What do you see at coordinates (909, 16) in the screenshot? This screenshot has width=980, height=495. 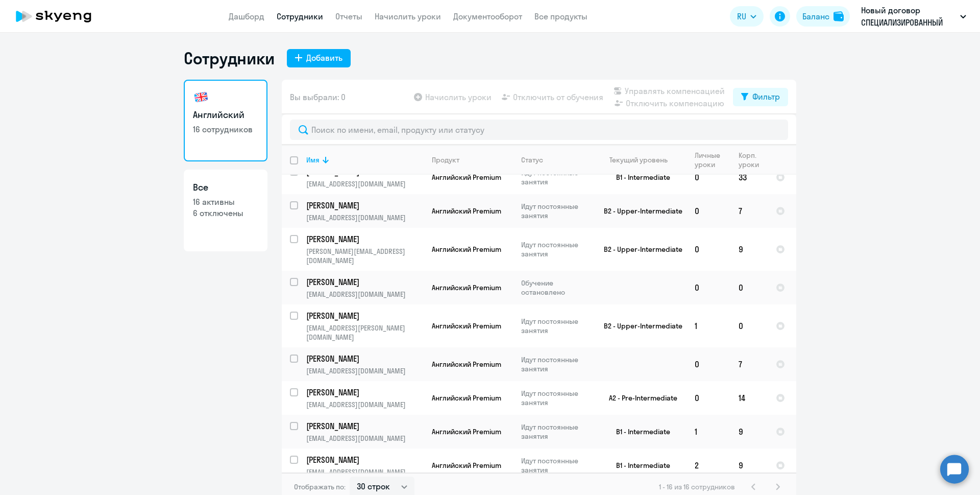 I see `p: Новый договор СПЕЦИАЛИЗИРОВАННЫЙ ДЕПОЗИТАРИЙ ИНФИНИТУМ, СПЕЦИАЛИЗИРОВАННЫЙ ДЕПОЗИТАРИЙ ИНФИНИТУМ, АО` at bounding box center [909, 16].